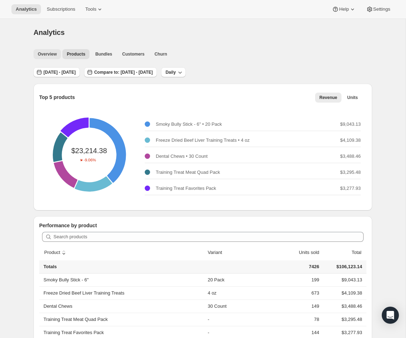 The height and width of the screenshot is (338, 406). What do you see at coordinates (61, 9) in the screenshot?
I see `span: Subscriptions` at bounding box center [61, 9].